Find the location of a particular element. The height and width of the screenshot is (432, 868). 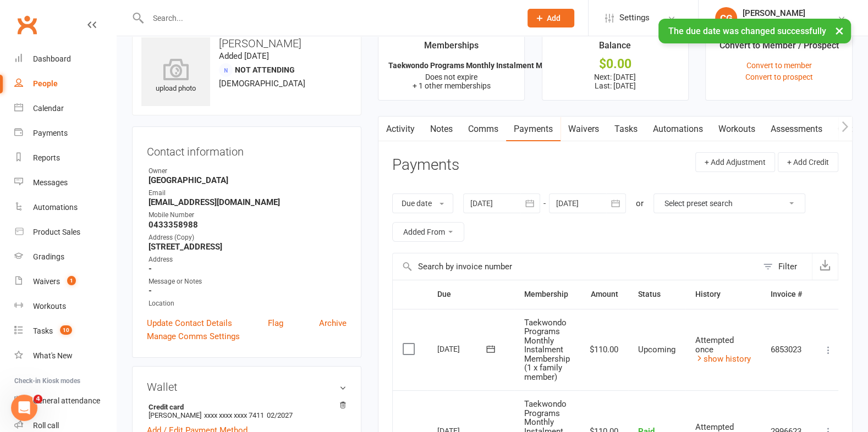

a: People is located at coordinates (65, 84).